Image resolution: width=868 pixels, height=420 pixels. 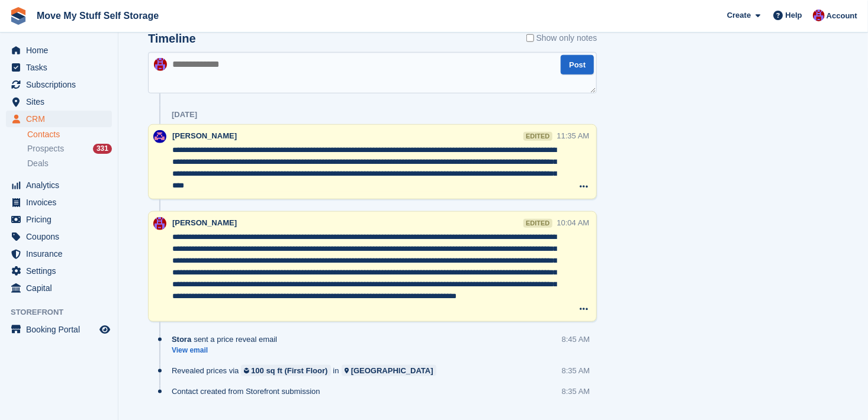 What do you see at coordinates (573, 135) in the screenshot?
I see `div: 11:35 AM` at bounding box center [573, 135].